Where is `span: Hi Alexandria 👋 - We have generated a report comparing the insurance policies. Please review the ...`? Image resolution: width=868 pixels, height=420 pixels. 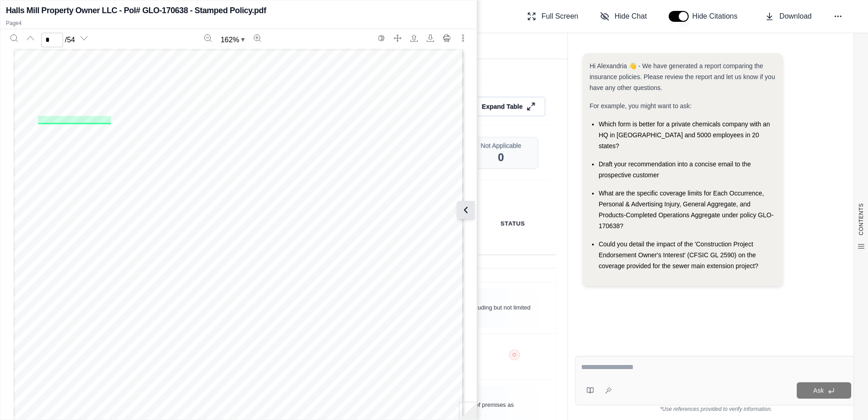 span: Hi Alexandria 👋 - We have generated a report comparing the insurance policies. Please review the ... is located at coordinates (682, 76).